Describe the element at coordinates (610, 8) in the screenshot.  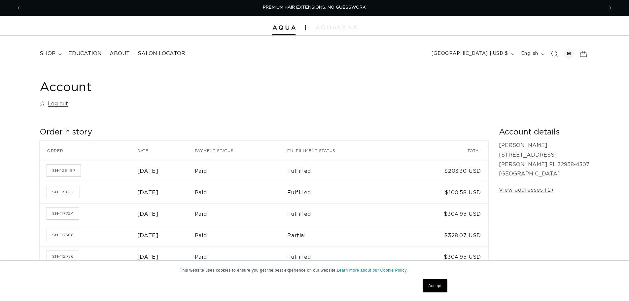
I see `button: Next announcement` at that location.